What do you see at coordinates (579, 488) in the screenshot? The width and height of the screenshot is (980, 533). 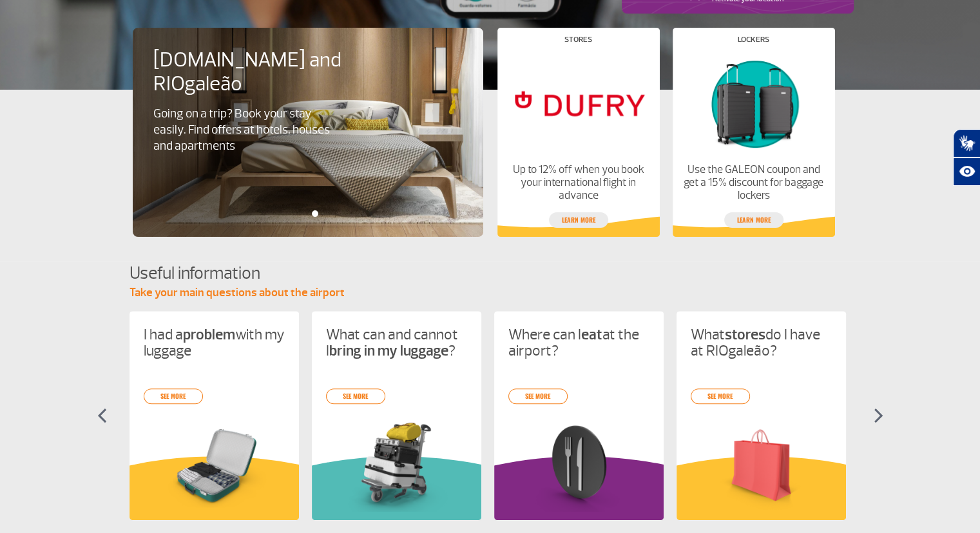 I see `img: roxoInformacoesUteis.svg` at bounding box center [579, 488].